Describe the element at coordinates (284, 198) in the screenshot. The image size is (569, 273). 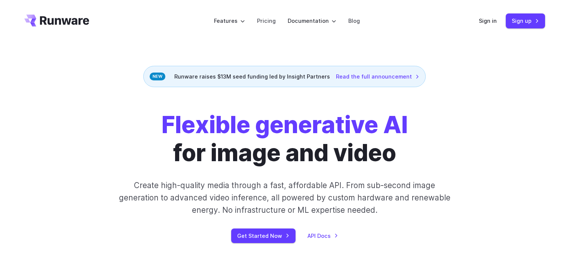
I see `p: Create high-quality media through a fast, affordable API. From sub-second image generation to adv...` at that location.